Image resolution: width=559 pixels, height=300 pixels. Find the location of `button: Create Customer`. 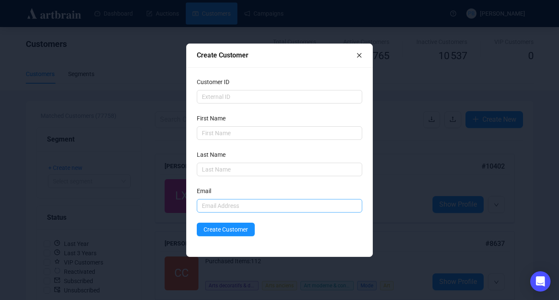

button: Create Customer is located at coordinates (226, 230).